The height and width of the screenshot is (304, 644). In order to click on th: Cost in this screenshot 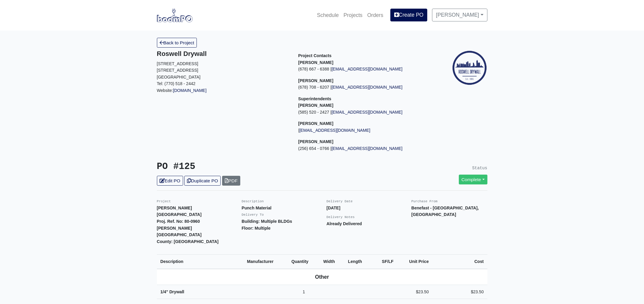, I will do `click(460, 262)`.